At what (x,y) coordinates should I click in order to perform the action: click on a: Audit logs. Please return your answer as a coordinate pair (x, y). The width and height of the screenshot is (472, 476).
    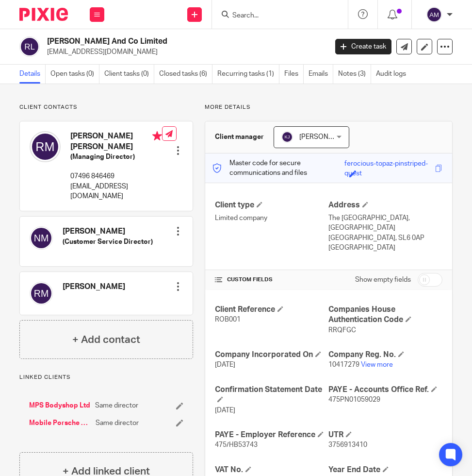
    Looking at the image, I should click on (393, 74).